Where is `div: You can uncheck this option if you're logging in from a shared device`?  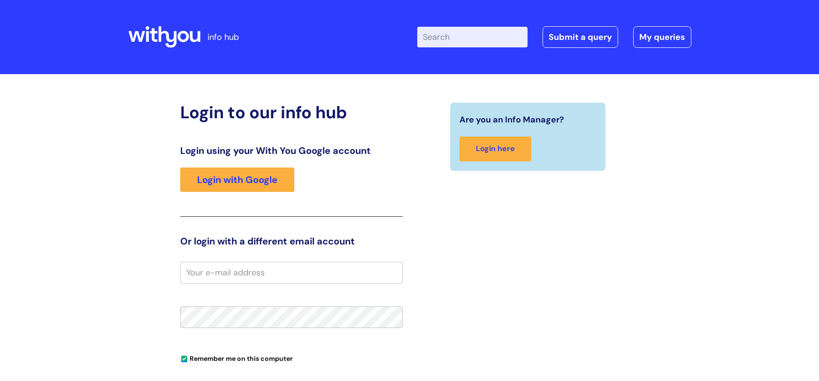
div: You can uncheck this option if you're logging in from a shared device is located at coordinates (291, 358).